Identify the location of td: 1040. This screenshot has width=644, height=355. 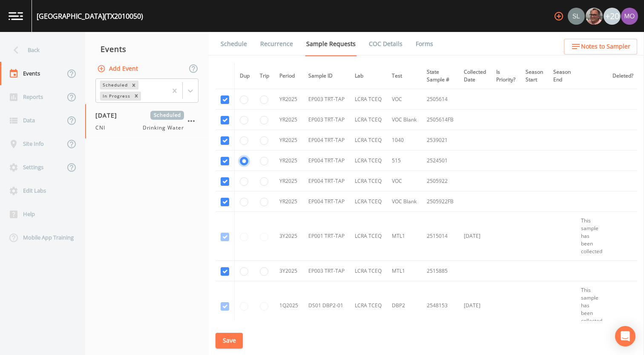
(405, 140).